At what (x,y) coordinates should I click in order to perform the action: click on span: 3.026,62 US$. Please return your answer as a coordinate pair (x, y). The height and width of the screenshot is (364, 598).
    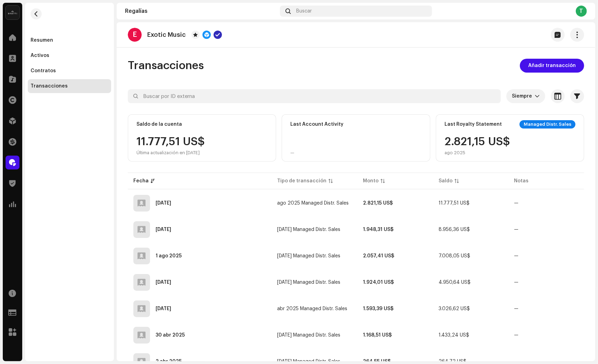
    Looking at the image, I should click on (454, 308).